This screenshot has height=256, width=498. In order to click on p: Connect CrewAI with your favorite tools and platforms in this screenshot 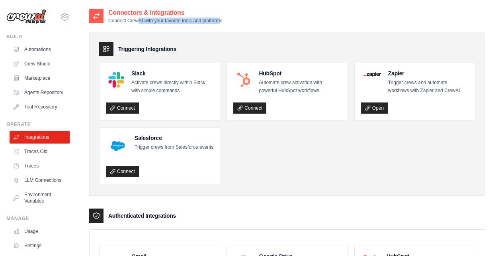, I will do `click(165, 21)`.